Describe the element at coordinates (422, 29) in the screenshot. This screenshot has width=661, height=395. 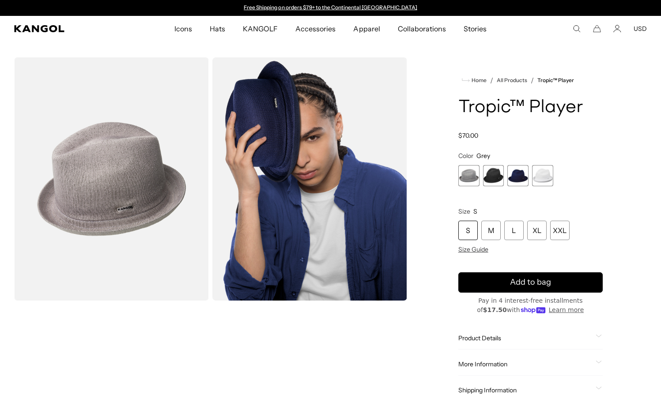
I see `span: Collaborations` at that location.